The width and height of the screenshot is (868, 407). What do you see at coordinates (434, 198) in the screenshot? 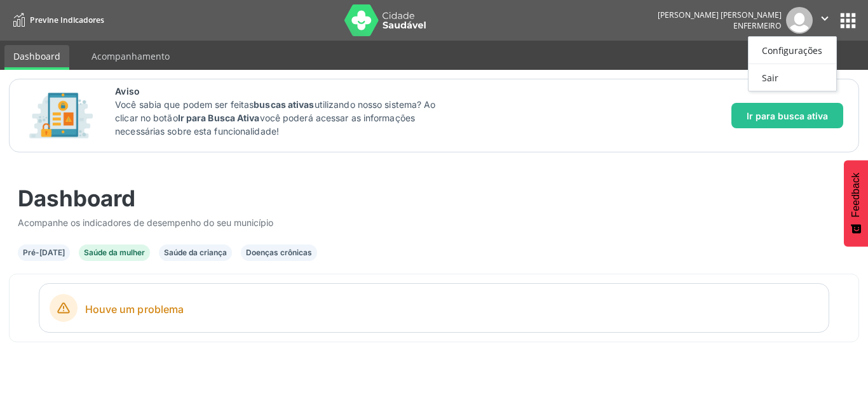
I see `div: Dashboard` at bounding box center [434, 198].